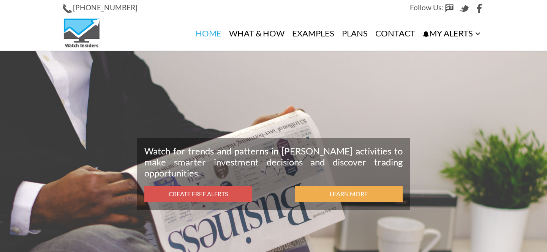  What do you see at coordinates (395, 33) in the screenshot?
I see `a: Contact` at bounding box center [395, 33].